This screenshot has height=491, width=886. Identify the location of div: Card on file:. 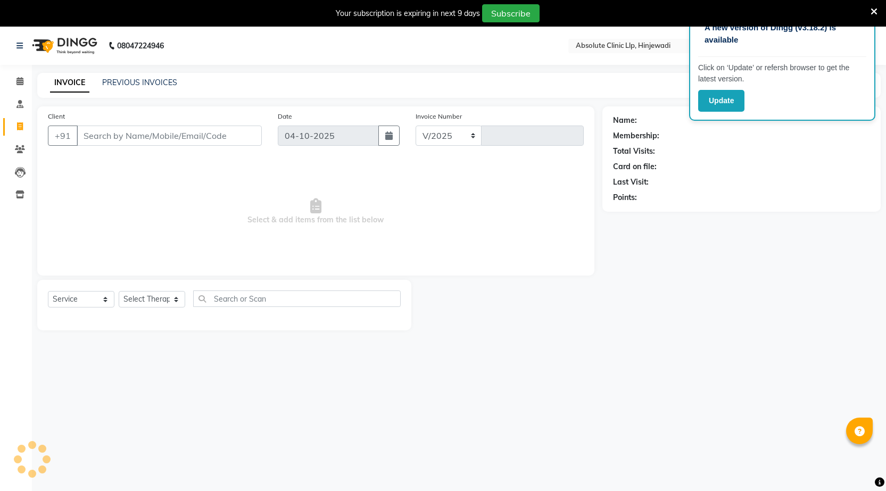
(635, 167).